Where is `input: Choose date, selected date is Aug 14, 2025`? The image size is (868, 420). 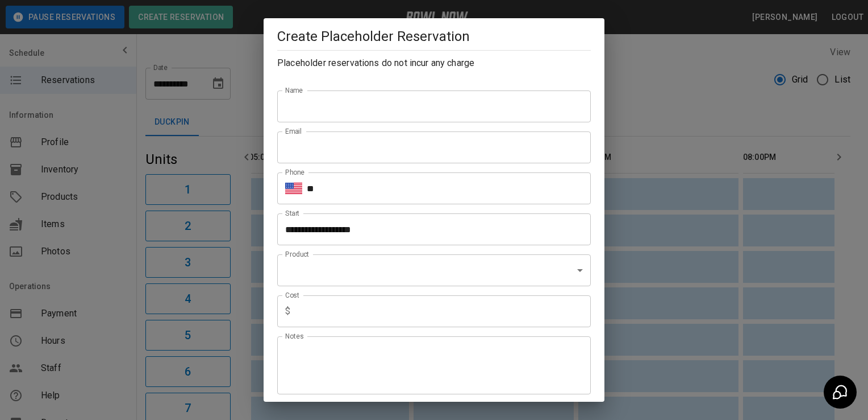 input: Choose date, selected date is Aug 14, 2025 is located at coordinates (430, 229).